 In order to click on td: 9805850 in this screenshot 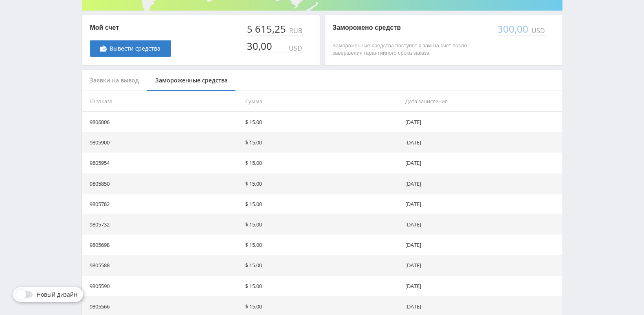, I will do `click(162, 184)`.